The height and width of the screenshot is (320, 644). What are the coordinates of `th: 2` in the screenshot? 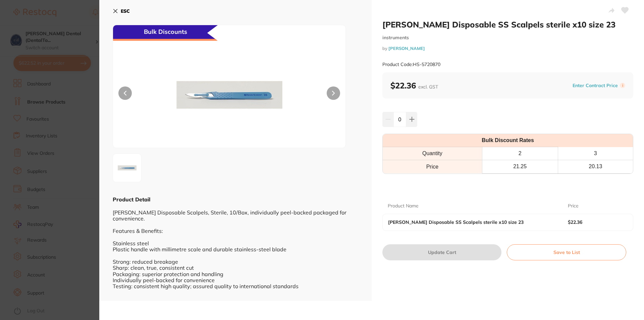 It's located at (520, 154).